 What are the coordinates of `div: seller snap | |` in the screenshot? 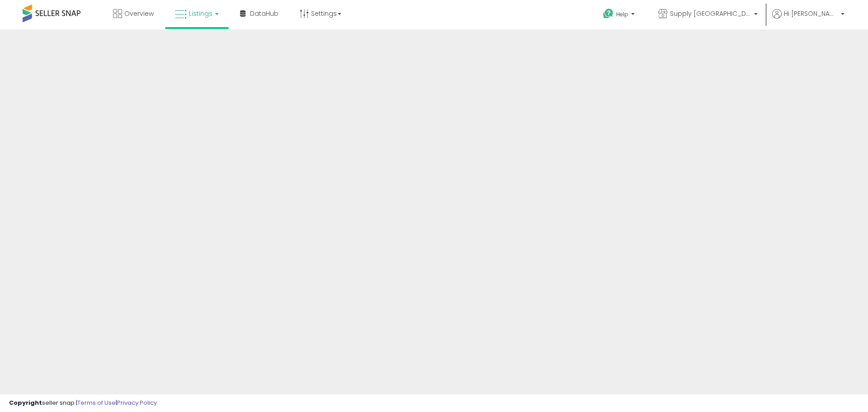 It's located at (83, 403).